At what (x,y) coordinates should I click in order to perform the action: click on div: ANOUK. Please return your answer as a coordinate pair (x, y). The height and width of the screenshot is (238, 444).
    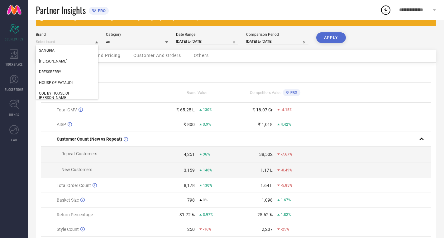
    Looking at the image, I should click on (67, 61).